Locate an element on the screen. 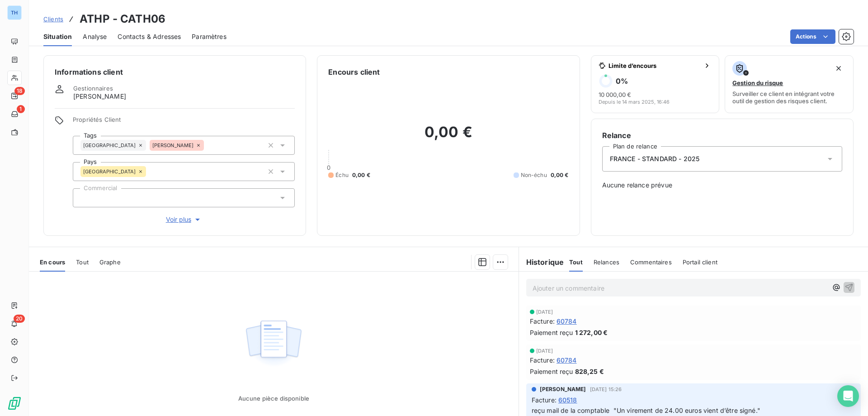 Image resolution: width=868 pixels, height=416 pixels. span: Relances is located at coordinates (606, 262).